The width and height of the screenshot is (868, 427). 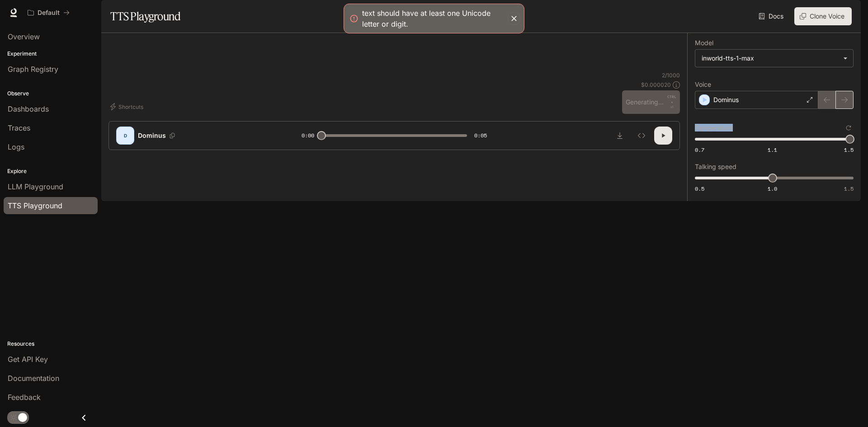 I want to click on p: Voice, so click(x=703, y=84).